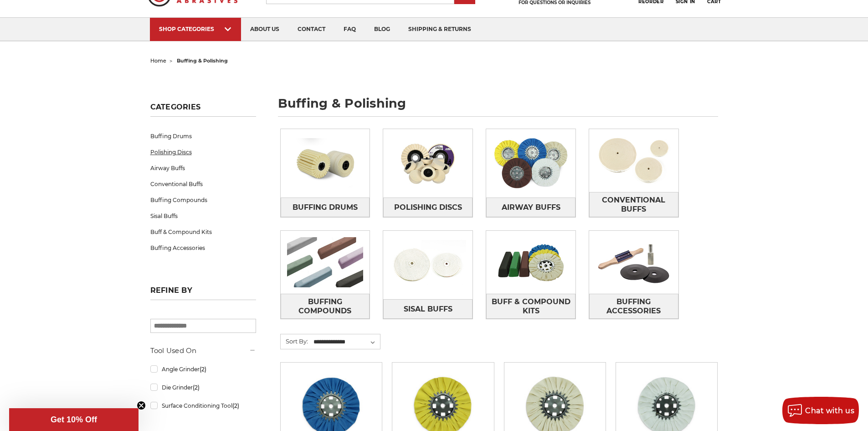 The height and width of the screenshot is (431, 868). I want to click on button: Close teaser, so click(141, 405).